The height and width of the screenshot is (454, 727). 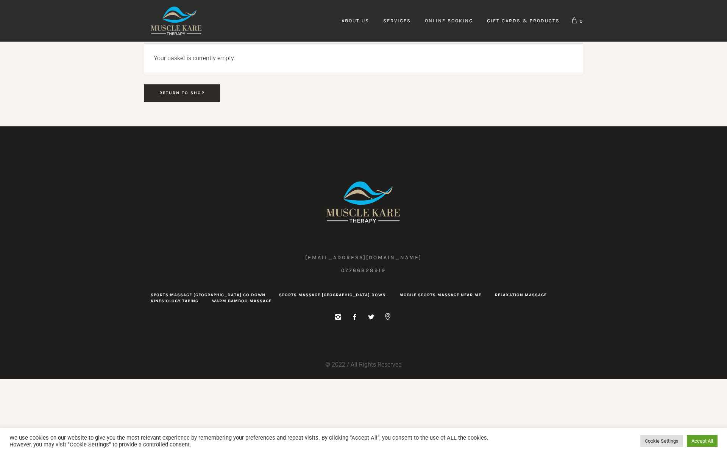 What do you see at coordinates (182, 93) in the screenshot?
I see `a: Return to shop` at bounding box center [182, 93].